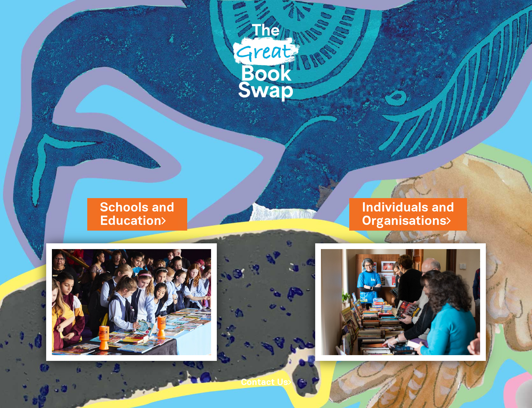 The height and width of the screenshot is (408, 532). What do you see at coordinates (137, 214) in the screenshot?
I see `a: Schools andEducation` at bounding box center [137, 214].